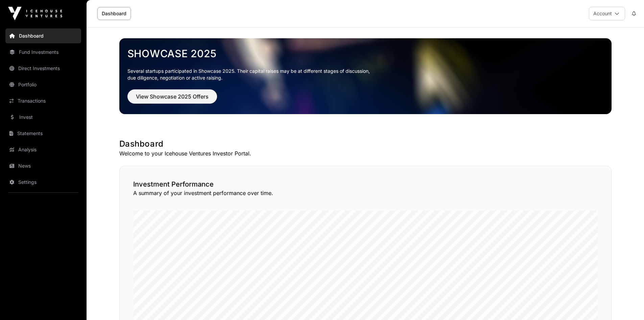 The width and height of the screenshot is (644, 320). What do you see at coordinates (43, 117) in the screenshot?
I see `a: Invest` at bounding box center [43, 117].